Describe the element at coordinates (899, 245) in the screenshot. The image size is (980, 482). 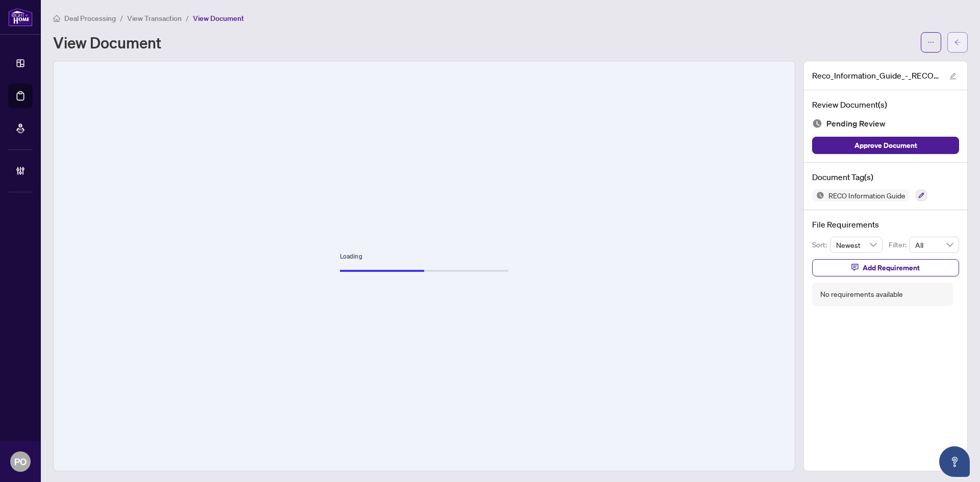
I see `p: Filter:` at that location.